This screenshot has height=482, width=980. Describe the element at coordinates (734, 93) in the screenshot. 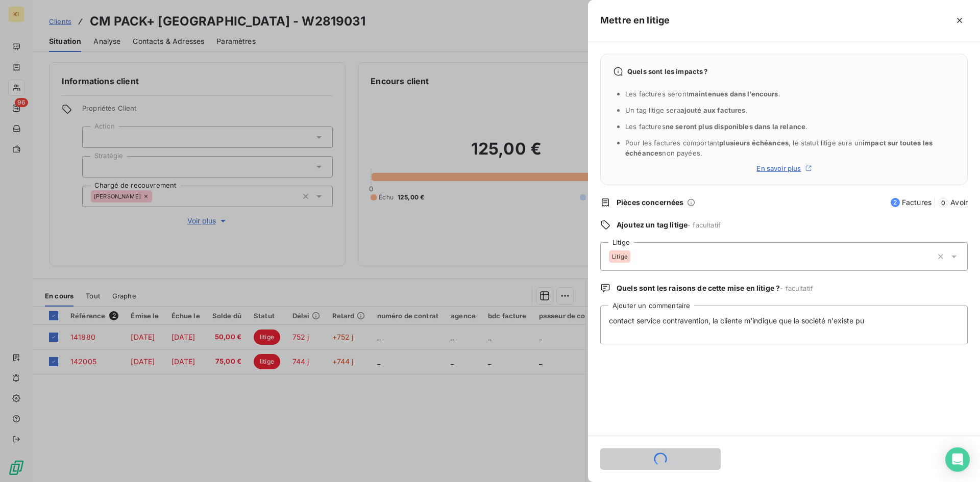

I see `span: maintenues dans l’encours` at that location.